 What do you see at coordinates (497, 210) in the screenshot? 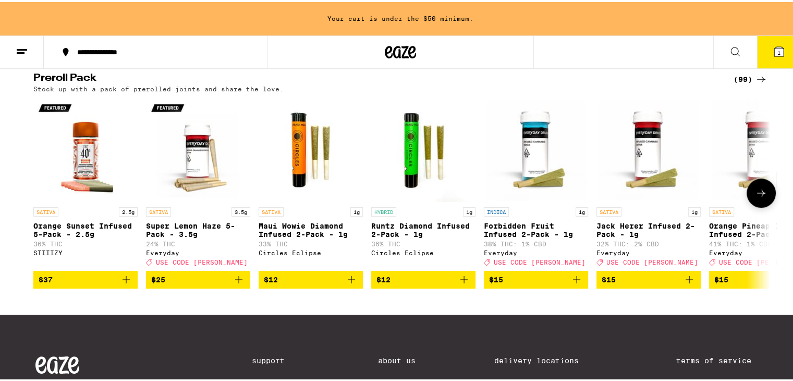
I see `p: INDICA` at bounding box center [497, 210].